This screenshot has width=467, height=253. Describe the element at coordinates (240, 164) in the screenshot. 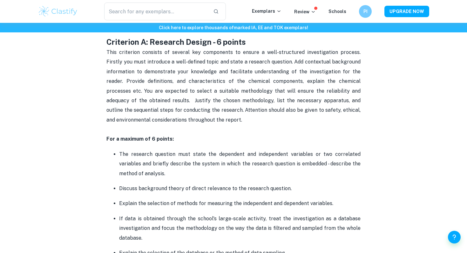

I see `p: The research question must state the dependent and independent variables or two correlated variab...` at that location.